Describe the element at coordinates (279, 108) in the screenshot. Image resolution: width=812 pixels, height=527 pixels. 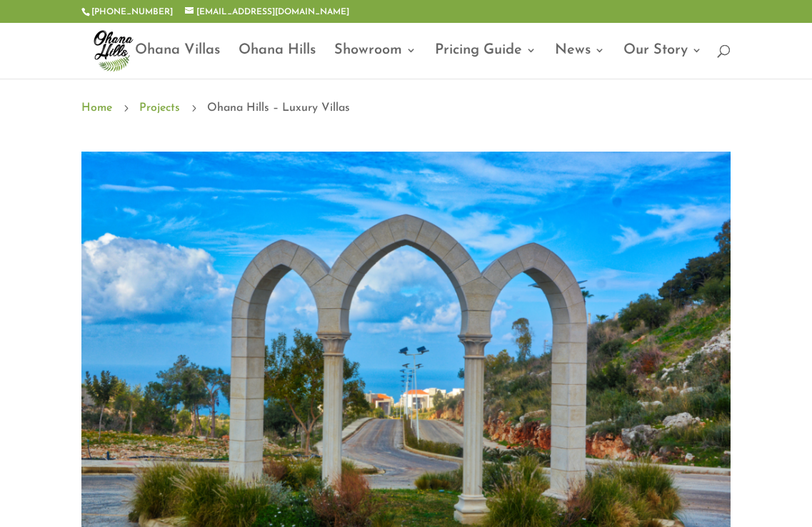
I see `span: Ohana Hills – Luxury Villas` at that location.